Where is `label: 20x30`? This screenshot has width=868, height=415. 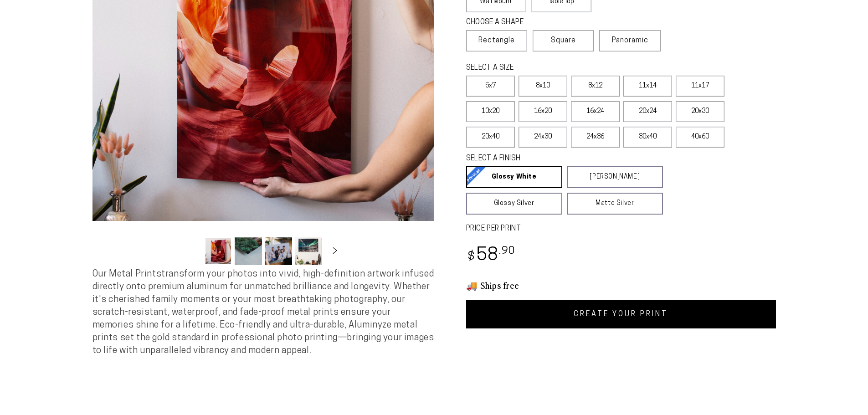
label: 20x30 is located at coordinates (700, 111).